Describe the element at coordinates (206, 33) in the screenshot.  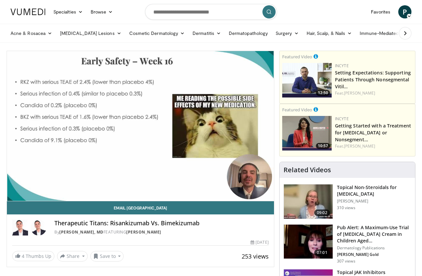
I see `a: Dermatitis` at that location.